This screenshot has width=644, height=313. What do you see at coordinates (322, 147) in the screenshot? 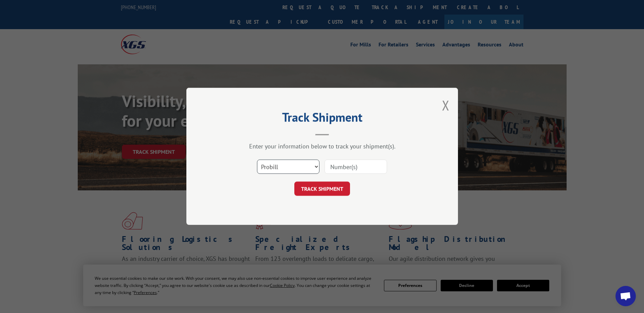
I see `div: Enter your information below to track your shipment(s).` at bounding box center [322, 147].